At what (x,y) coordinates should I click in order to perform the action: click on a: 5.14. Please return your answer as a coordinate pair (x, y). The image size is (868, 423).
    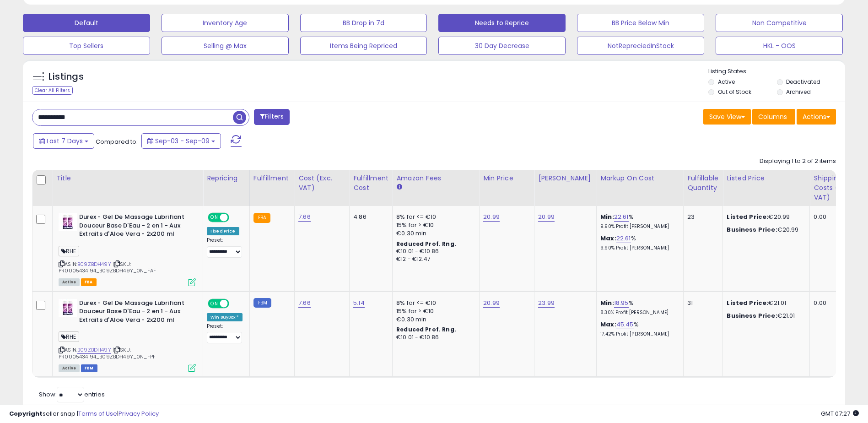
    Looking at the image, I should click on (359, 303).